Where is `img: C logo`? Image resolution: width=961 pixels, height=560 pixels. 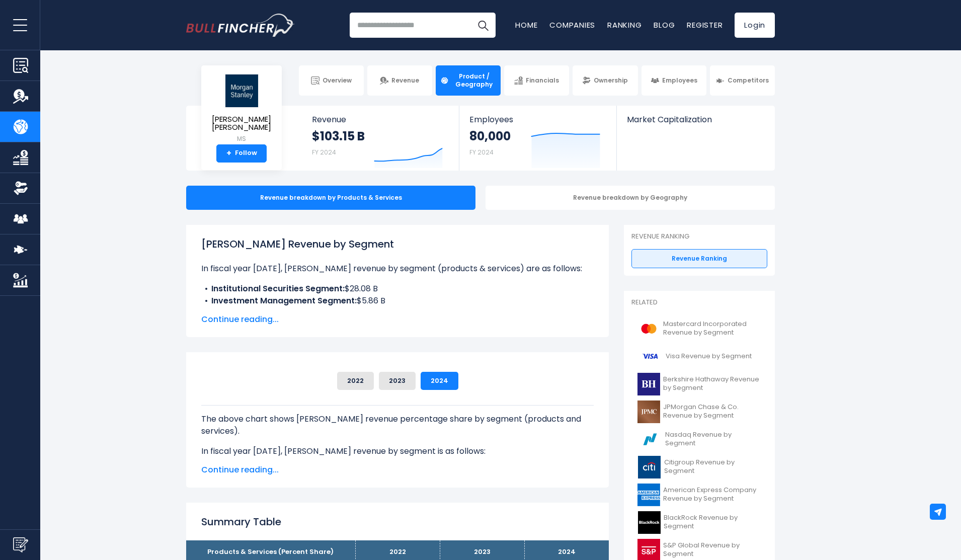 img: C logo is located at coordinates (649, 467).